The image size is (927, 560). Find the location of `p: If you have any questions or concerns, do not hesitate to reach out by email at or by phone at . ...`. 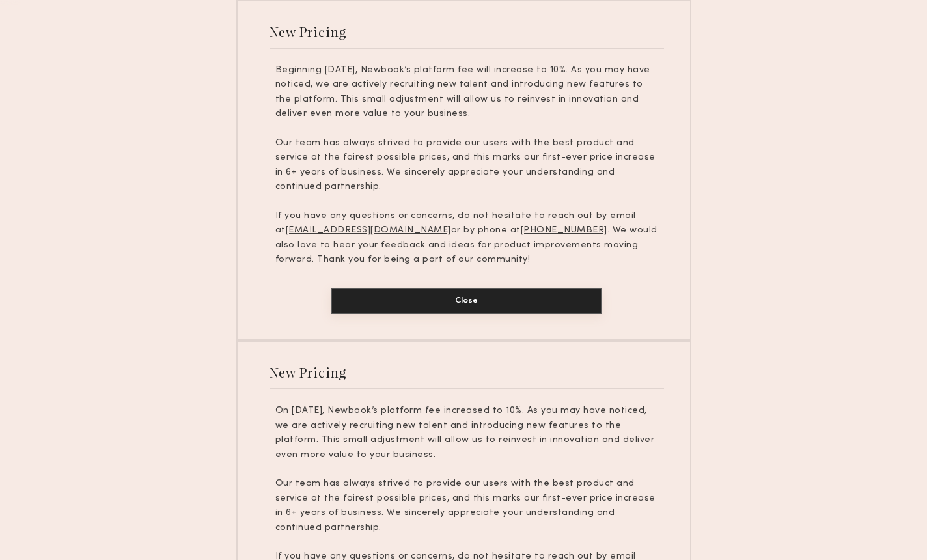

p: If you have any questions or concerns, do not hesitate to reach out by email at or by phone at . ... is located at coordinates (467, 238).